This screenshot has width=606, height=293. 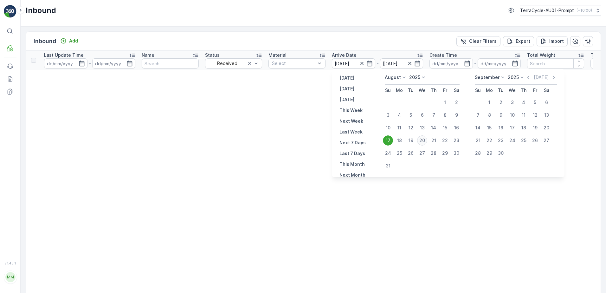 What do you see at coordinates (19, 117) in the screenshot?
I see `span: Arrive Date :` at bounding box center [19, 117].